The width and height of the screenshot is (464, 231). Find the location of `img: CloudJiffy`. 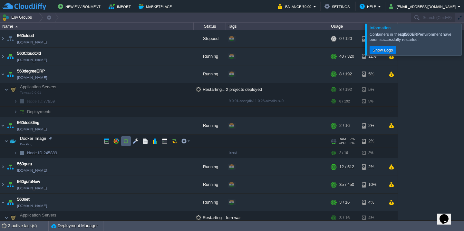

img: CloudJiffy is located at coordinates (24, 6).